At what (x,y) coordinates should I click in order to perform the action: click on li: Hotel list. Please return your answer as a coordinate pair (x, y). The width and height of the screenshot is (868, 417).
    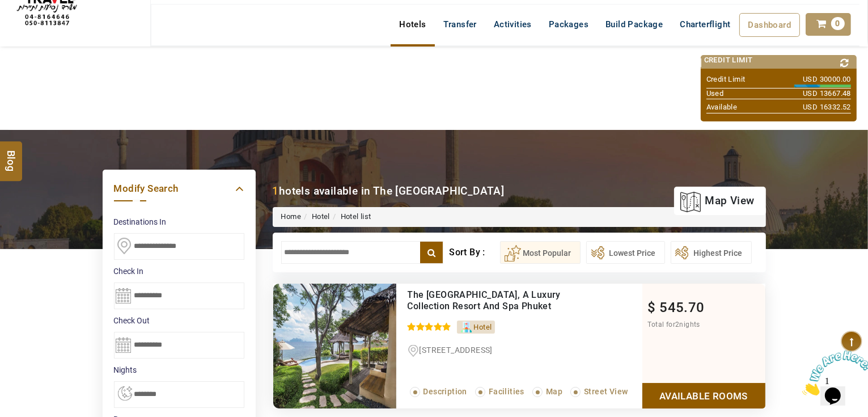
    Looking at the image, I should click on (350, 216).